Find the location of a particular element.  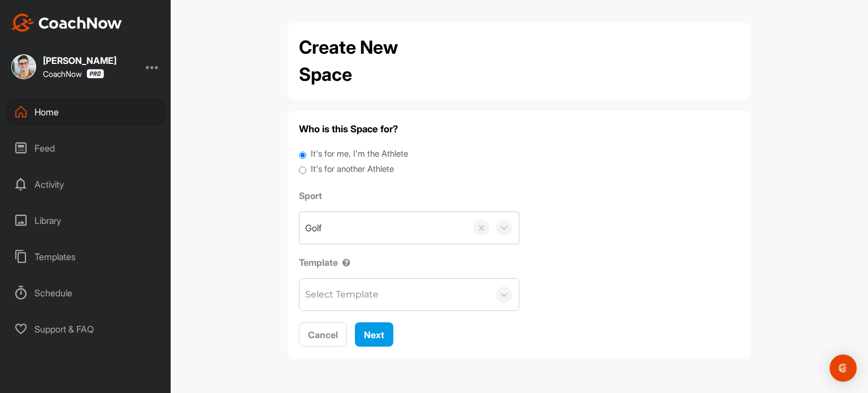

div: Schedule is located at coordinates (86, 293).